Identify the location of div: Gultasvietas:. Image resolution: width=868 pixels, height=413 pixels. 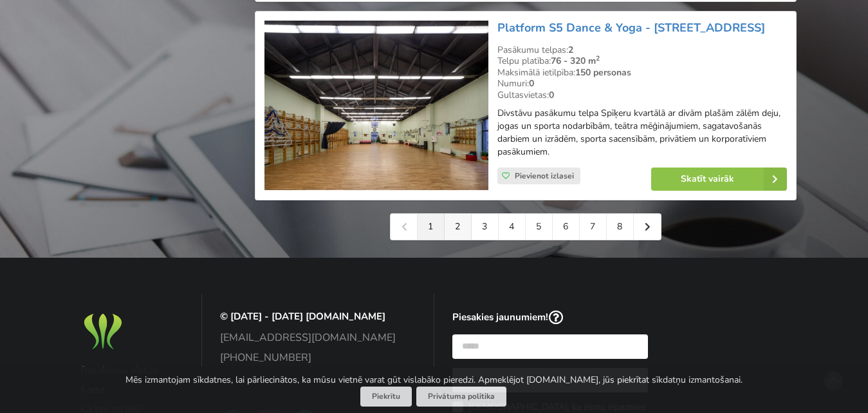
(642, 95).